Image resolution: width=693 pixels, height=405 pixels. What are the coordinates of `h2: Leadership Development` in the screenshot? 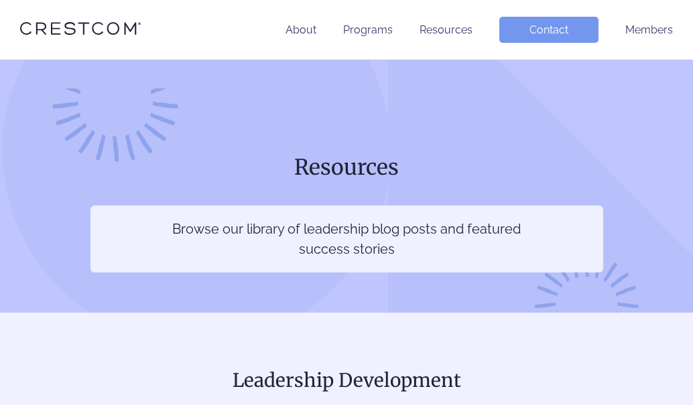 It's located at (346, 381).